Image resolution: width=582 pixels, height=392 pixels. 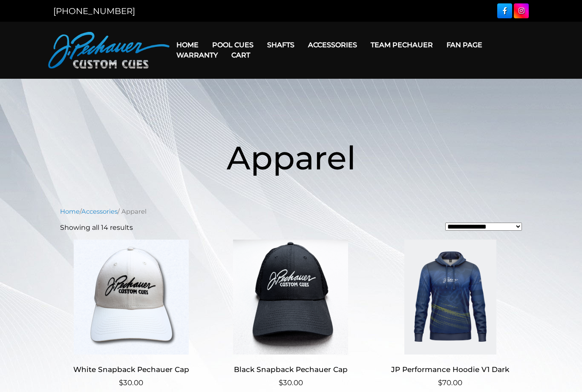 I want to click on img: Pechauer Custom Cues, so click(x=109, y=50).